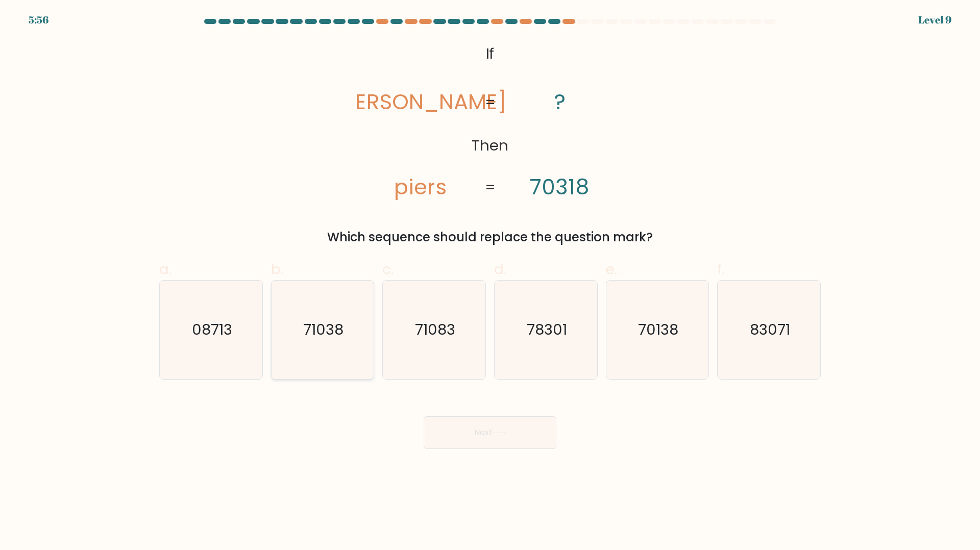  Describe the element at coordinates (559, 187) in the screenshot. I see `tspan: 70318` at that location.